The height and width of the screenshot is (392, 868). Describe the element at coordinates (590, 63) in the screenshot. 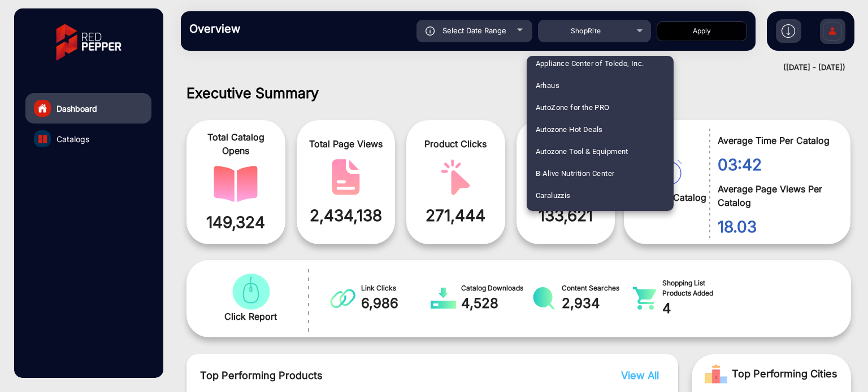

I see `span: Appliance Center of Toledo, Inc.` at that location.